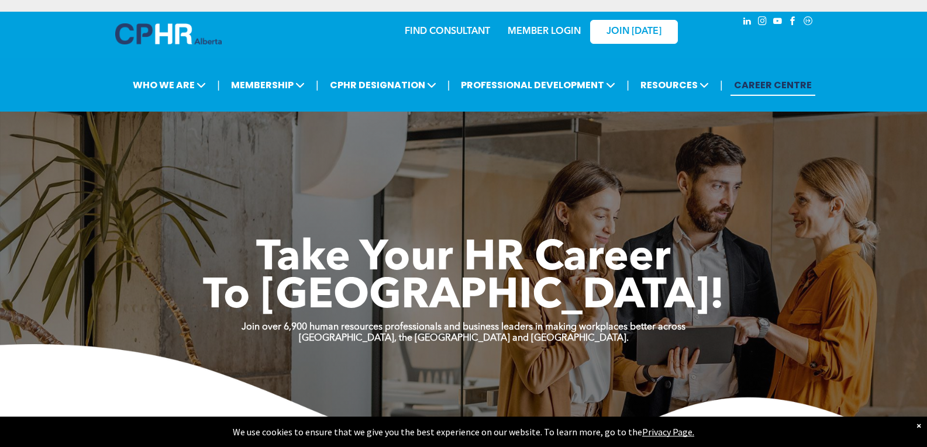  What do you see at coordinates (383, 85) in the screenshot?
I see `span: CPHR DESIGNATION` at bounding box center [383, 85].